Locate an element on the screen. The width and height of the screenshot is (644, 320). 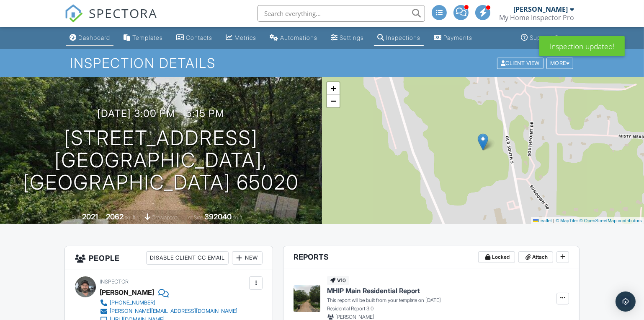
img: The Best Home Inspection Software - Spectora is located at coordinates (74, 14).